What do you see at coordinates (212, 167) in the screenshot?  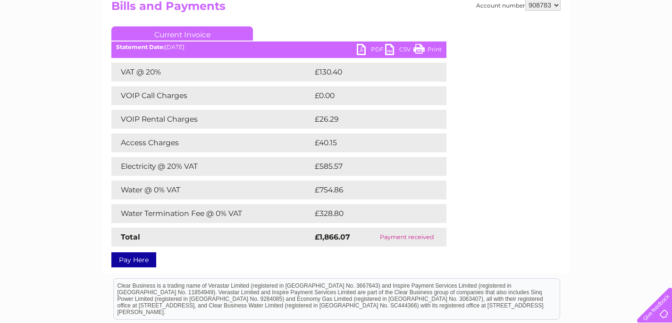 I see `td: Electricity @ 20% VAT` at bounding box center [212, 167].